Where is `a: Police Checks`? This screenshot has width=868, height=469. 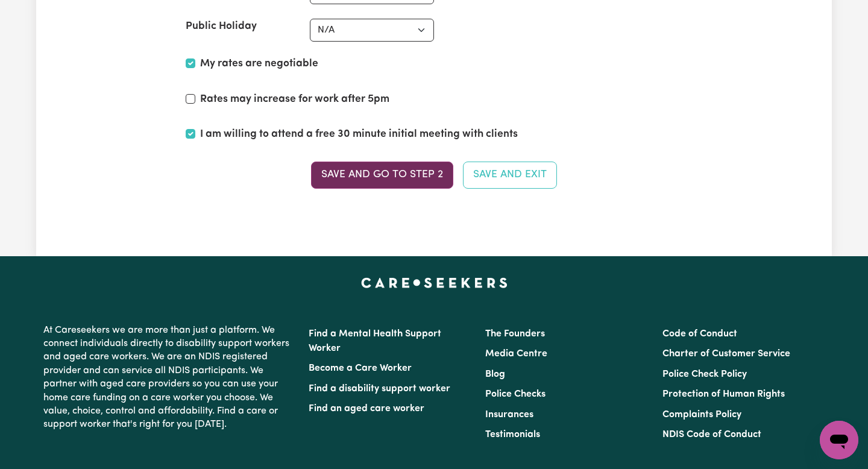
a: Police Checks is located at coordinates (516, 394).